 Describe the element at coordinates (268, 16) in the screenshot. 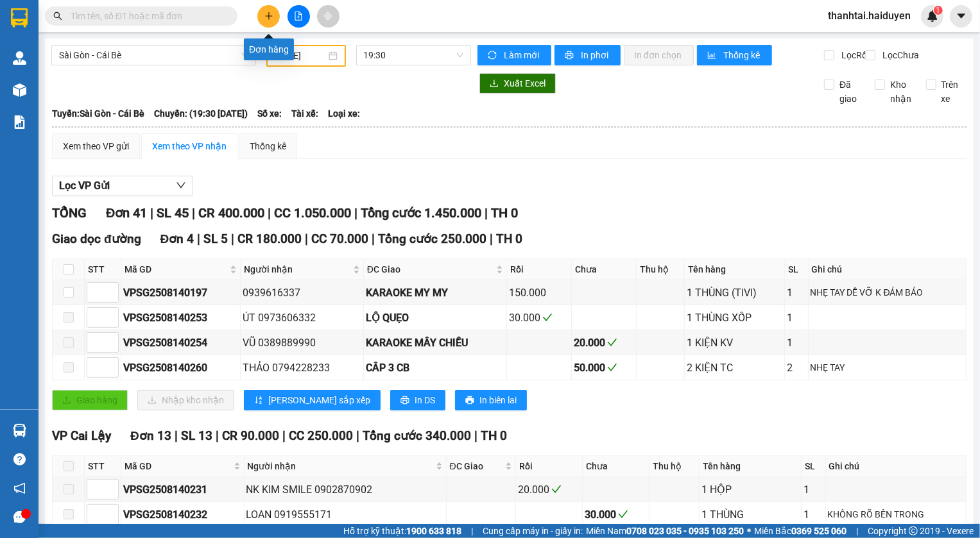

I see `button: plus` at that location.